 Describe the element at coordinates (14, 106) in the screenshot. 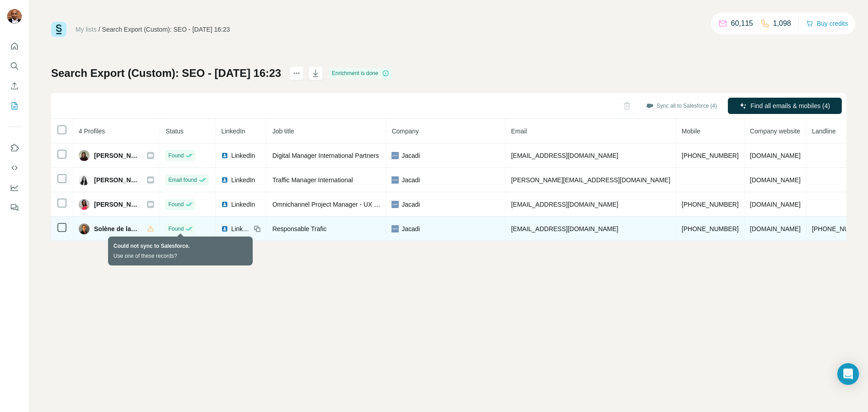

I see `button: My lists` at that location.